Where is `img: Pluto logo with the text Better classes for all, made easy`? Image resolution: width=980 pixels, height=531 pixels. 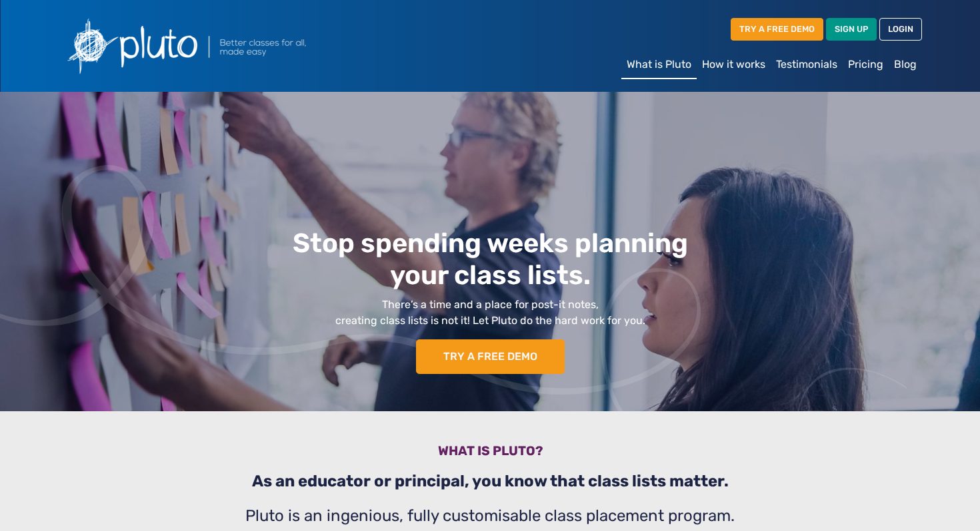 img: Pluto logo with the text Better classes for all, made easy is located at coordinates (218, 46).